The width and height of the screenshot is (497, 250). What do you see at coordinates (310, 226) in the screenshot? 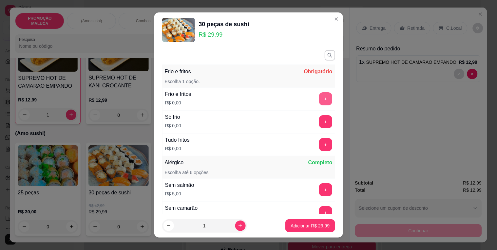
I see `p: Adicionar R$ 29,99` at bounding box center [310, 226].